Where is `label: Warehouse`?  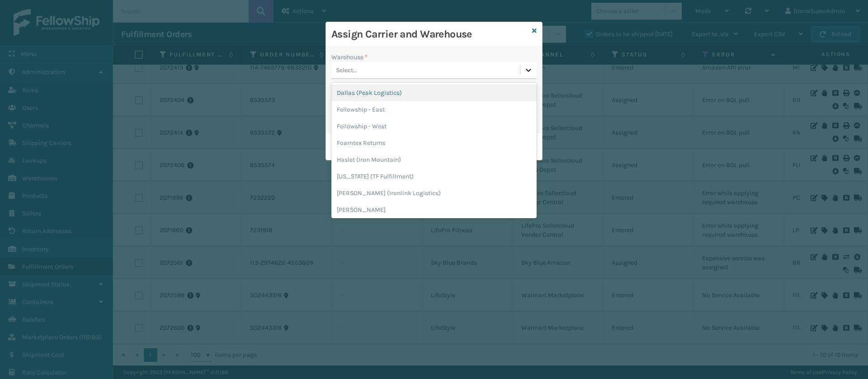
label: Warehouse is located at coordinates (349, 57).